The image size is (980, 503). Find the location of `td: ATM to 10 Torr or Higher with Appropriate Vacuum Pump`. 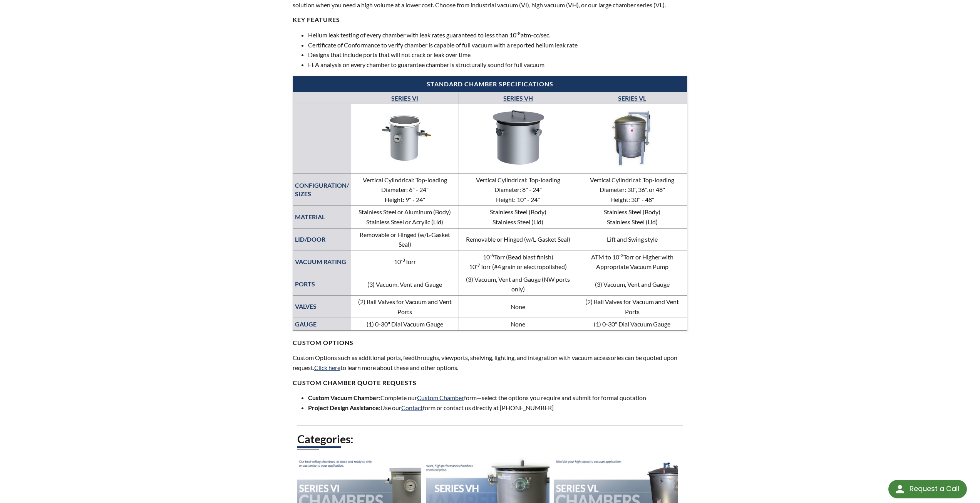

td: ATM to 10 Torr or Higher with Appropriate Vacuum Pump is located at coordinates (632, 261).